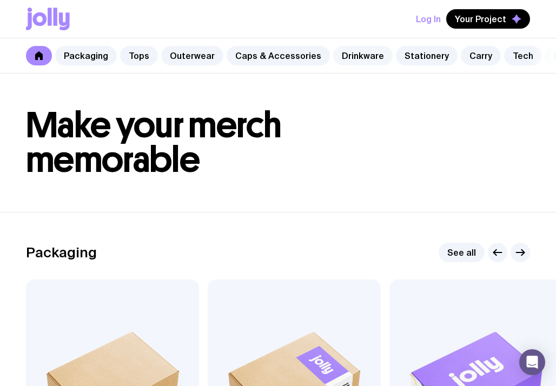 The height and width of the screenshot is (386, 556). What do you see at coordinates (61, 253) in the screenshot?
I see `h2: Packaging` at bounding box center [61, 253].